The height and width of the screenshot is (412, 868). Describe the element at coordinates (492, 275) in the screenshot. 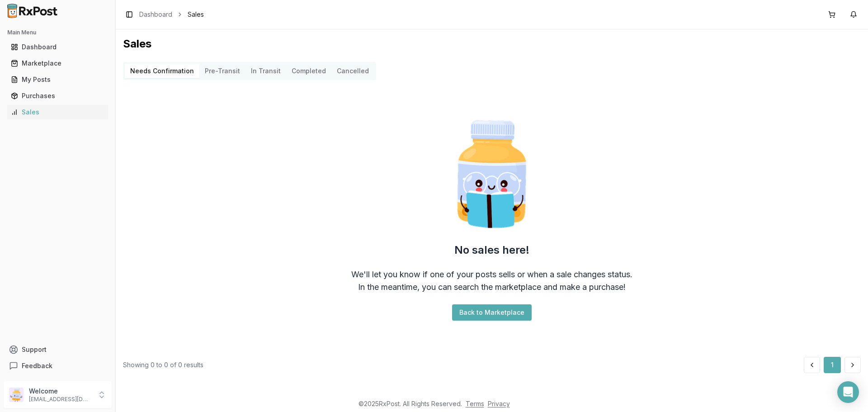

I see `div: We'll let you know if one of your posts sells or when a sale changes status.` at that location.